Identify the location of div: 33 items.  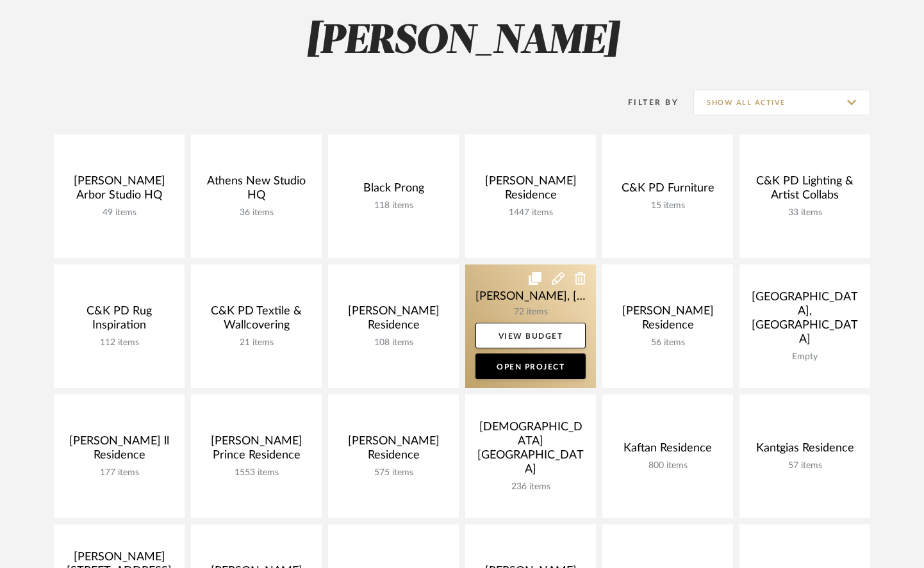
(804, 212).